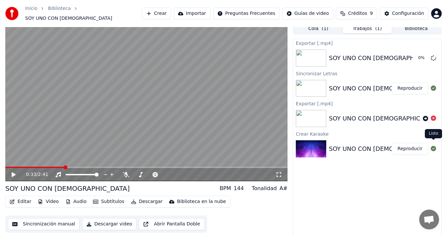 The width and height of the screenshot is (447, 236). Describe the element at coordinates (238, 189) in the screenshot. I see `div: 144` at that location.